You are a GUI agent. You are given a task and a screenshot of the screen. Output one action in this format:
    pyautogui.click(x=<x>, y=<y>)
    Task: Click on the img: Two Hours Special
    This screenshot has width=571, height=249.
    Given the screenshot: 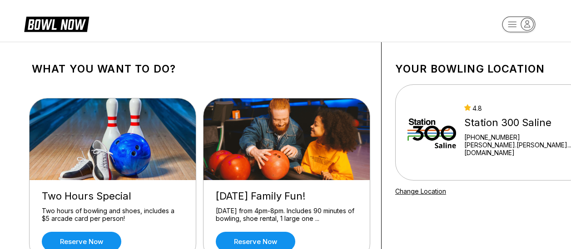 What is the action you would take?
    pyautogui.click(x=113, y=139)
    